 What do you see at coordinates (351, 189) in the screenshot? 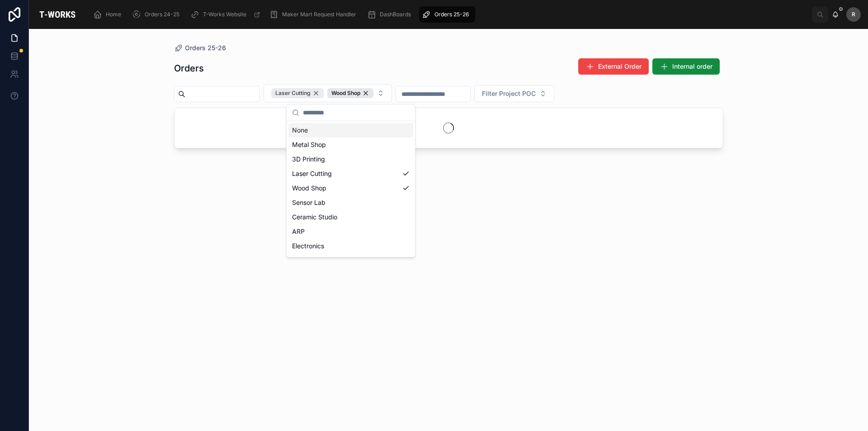
I see `div: Suggestions` at bounding box center [351, 189].